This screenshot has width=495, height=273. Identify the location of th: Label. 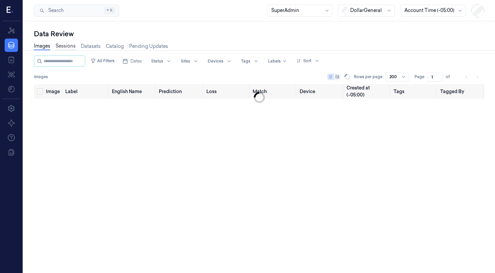
(86, 92).